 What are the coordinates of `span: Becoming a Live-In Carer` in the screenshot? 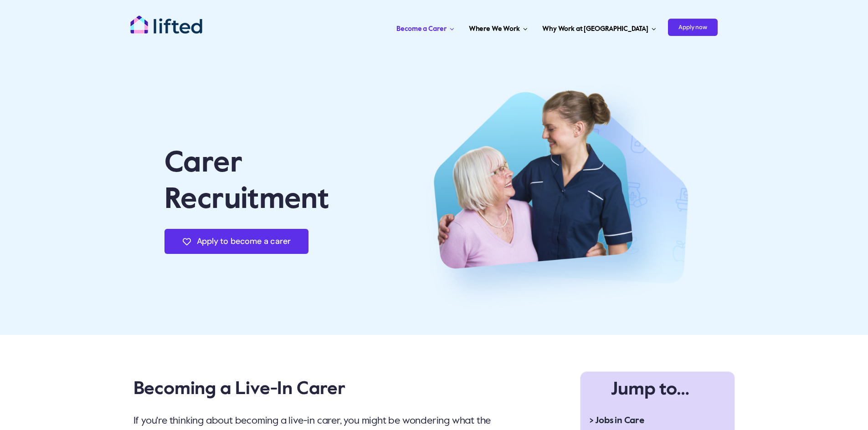 It's located at (239, 389).